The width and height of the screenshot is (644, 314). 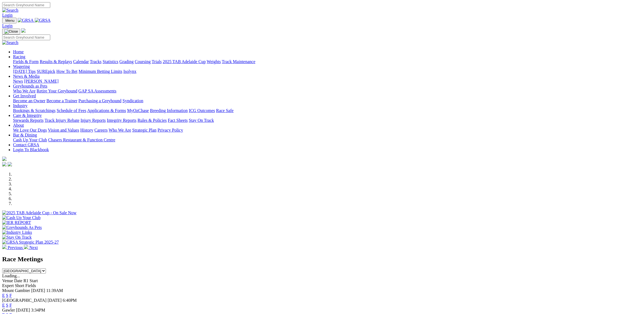 I want to click on a: We Love Our Dogs, so click(x=30, y=130).